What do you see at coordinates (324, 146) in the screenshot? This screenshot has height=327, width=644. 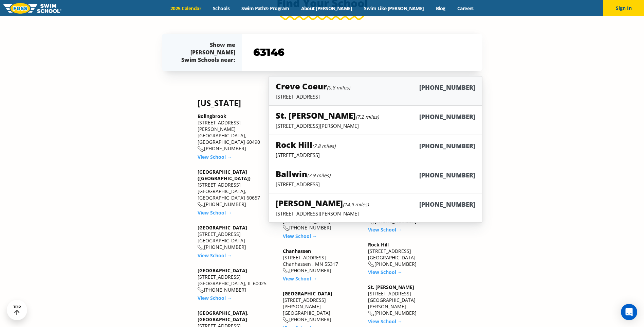 I see `small: (7.8 miles)` at bounding box center [324, 146].